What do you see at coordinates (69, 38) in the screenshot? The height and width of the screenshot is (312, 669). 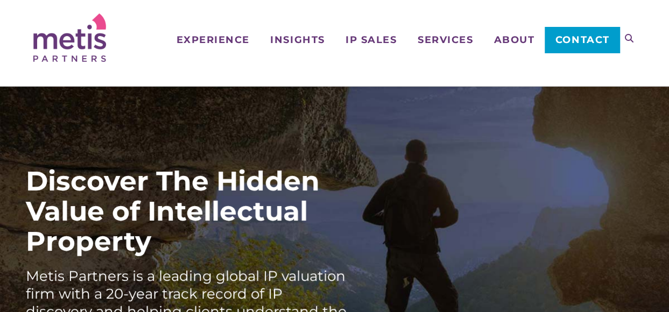 I see `img: Metis Partners` at bounding box center [69, 38].